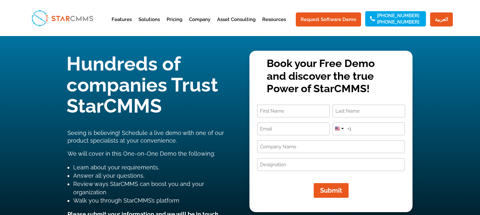 The height and width of the screenshot is (215, 480). What do you see at coordinates (126, 201) in the screenshot?
I see `span: Walk you through StarCMMS’s platform` at bounding box center [126, 201].